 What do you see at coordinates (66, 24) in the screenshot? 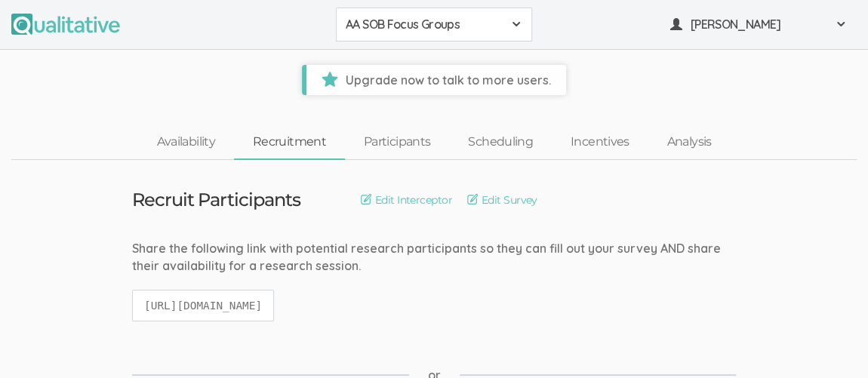
I see `img: Qualitative` at bounding box center [66, 24].